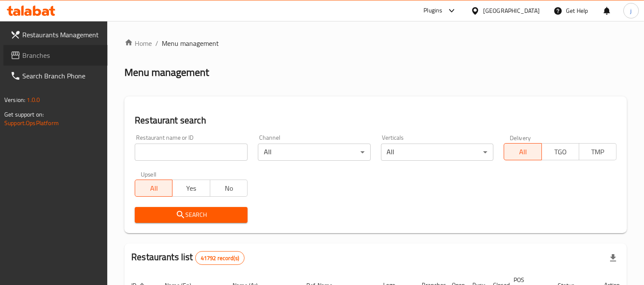  What do you see at coordinates (191, 215) in the screenshot?
I see `button: Search` at bounding box center [191, 215].